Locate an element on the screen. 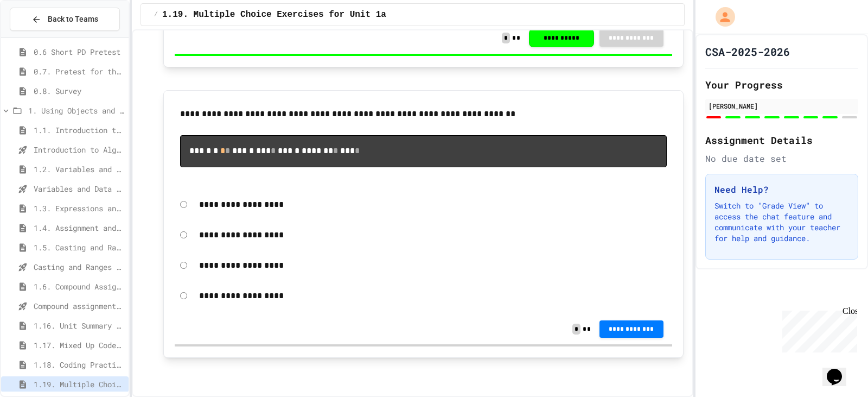 Image resolution: width=868 pixels, height=397 pixels. span: 0.7. Pretest for the AP CSA Exam is located at coordinates (79, 71).